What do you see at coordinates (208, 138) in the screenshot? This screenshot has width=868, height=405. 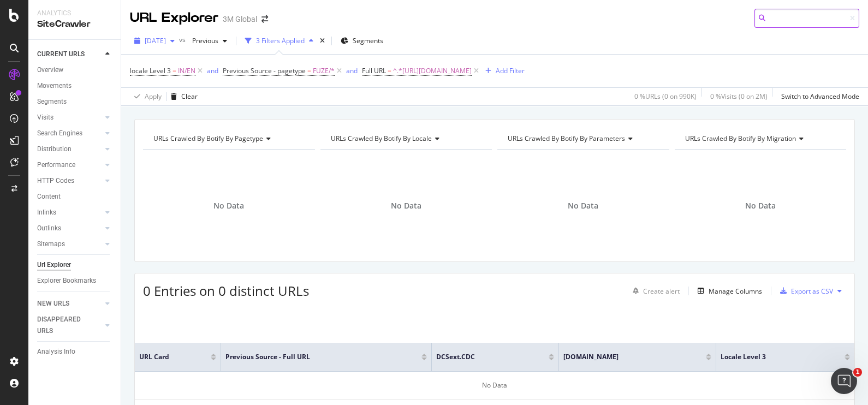 I see `span: URLs Crawled By Botify By pagetype` at bounding box center [208, 138].